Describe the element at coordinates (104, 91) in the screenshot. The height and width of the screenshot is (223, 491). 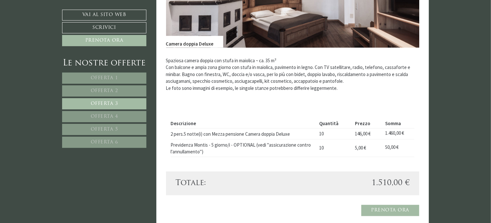
I see `span: Offerta 2` at that location.